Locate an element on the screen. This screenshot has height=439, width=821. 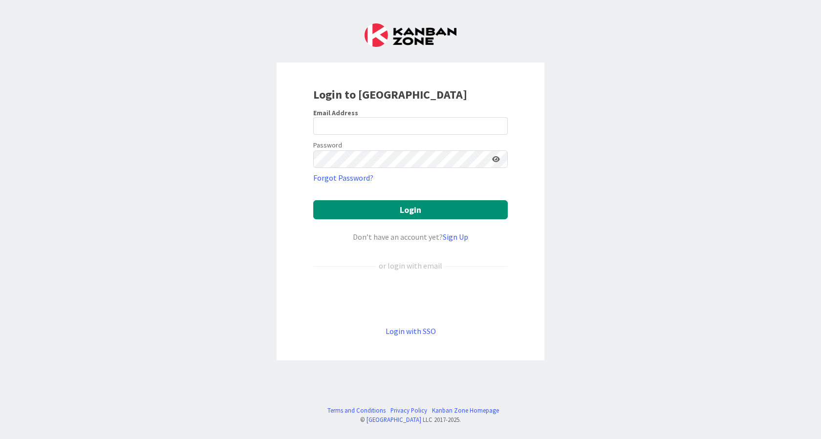
a: Terms and Conditions is located at coordinates (356, 410).